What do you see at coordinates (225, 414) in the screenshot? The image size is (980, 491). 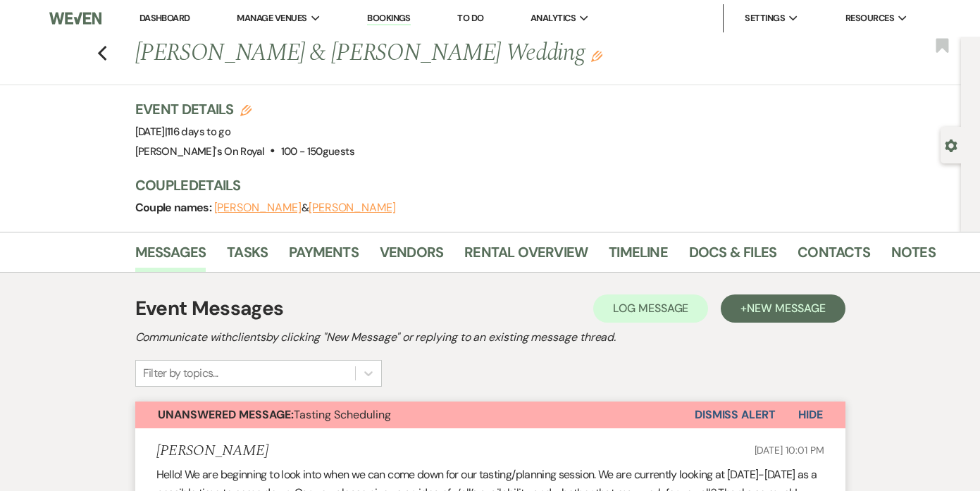 I see `strong: Unanswered Message:` at bounding box center [225, 414].